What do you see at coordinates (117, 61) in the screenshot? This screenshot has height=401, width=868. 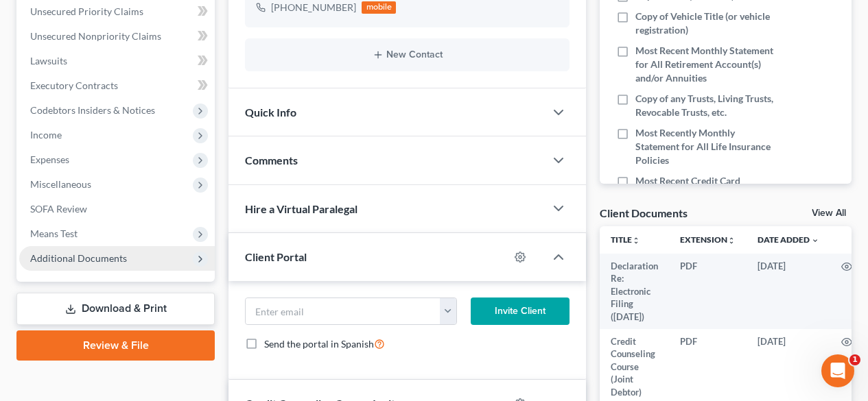 I see `a: Lawsuits` at bounding box center [117, 61].